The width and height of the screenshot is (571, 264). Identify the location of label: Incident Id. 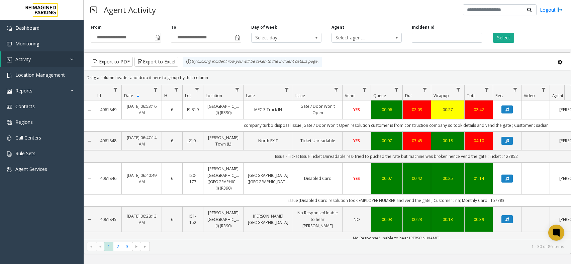
(423, 27).